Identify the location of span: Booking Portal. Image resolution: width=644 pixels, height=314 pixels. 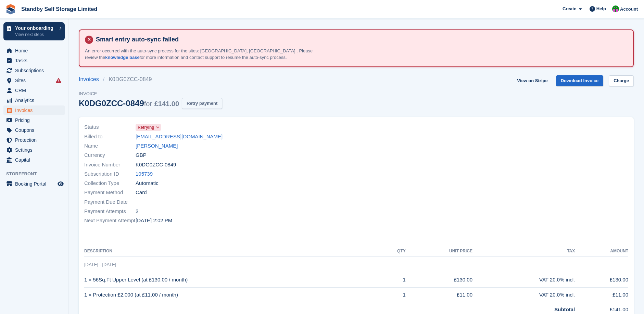
(35, 184).